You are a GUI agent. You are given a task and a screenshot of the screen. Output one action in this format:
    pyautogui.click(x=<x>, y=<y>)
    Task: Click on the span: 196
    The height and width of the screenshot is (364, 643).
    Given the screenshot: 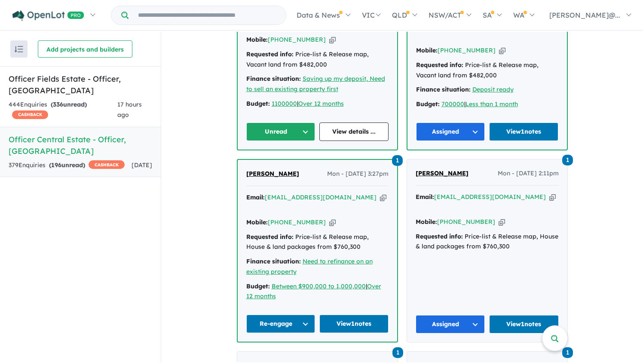 What is the action you would take?
    pyautogui.click(x=56, y=165)
    